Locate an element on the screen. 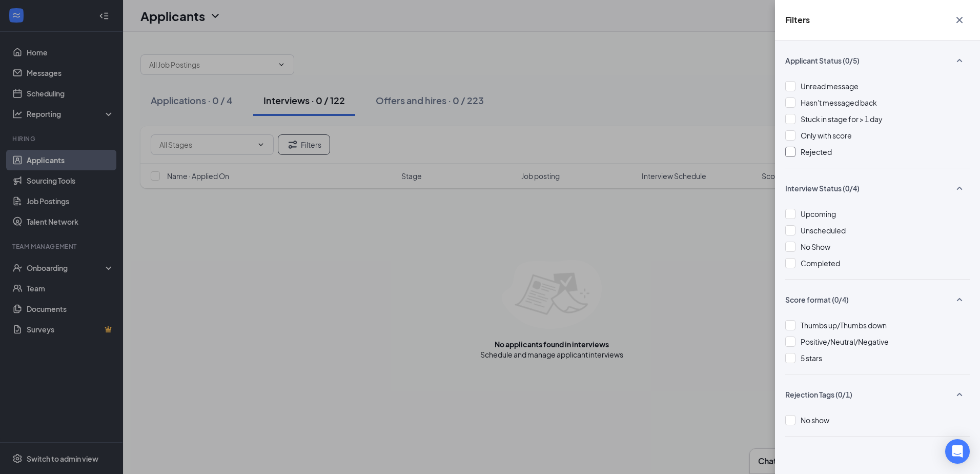 This screenshot has width=980, height=474. div: Open Intercom Messenger is located at coordinates (958, 451).